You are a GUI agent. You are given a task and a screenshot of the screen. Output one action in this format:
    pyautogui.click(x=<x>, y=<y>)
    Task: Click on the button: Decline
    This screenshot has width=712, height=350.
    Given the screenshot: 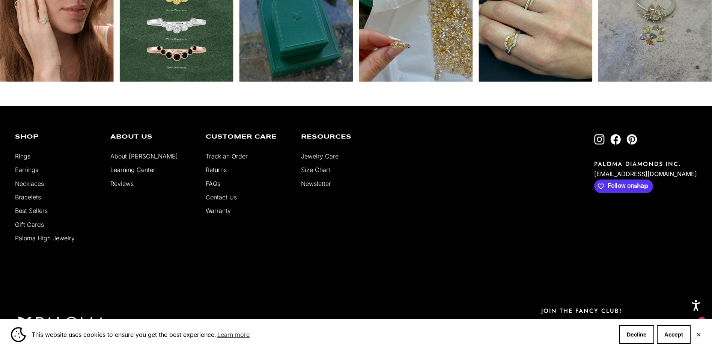 What is the action you would take?
    pyautogui.click(x=636, y=334)
    